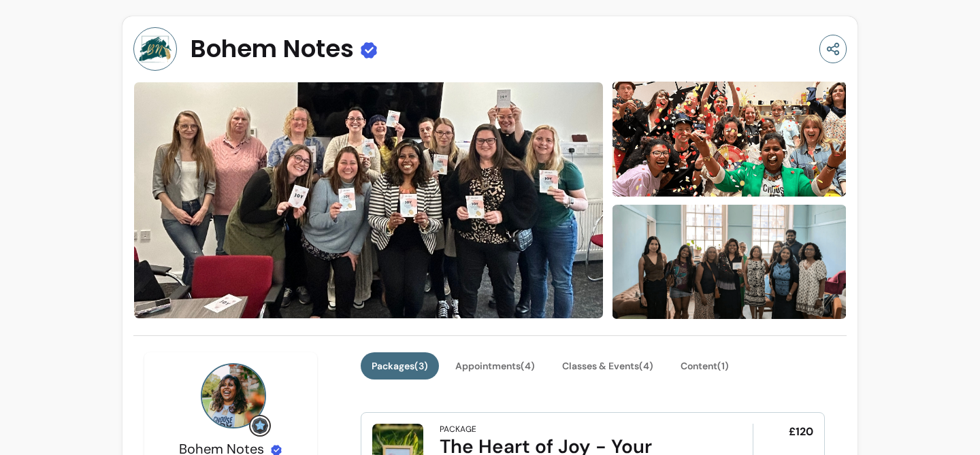  I want to click on img: image-1, so click(729, 139).